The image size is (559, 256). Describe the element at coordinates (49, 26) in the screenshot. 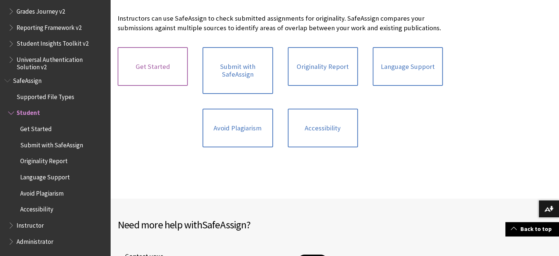

I see `span: Reporting Framework v2` at that location.